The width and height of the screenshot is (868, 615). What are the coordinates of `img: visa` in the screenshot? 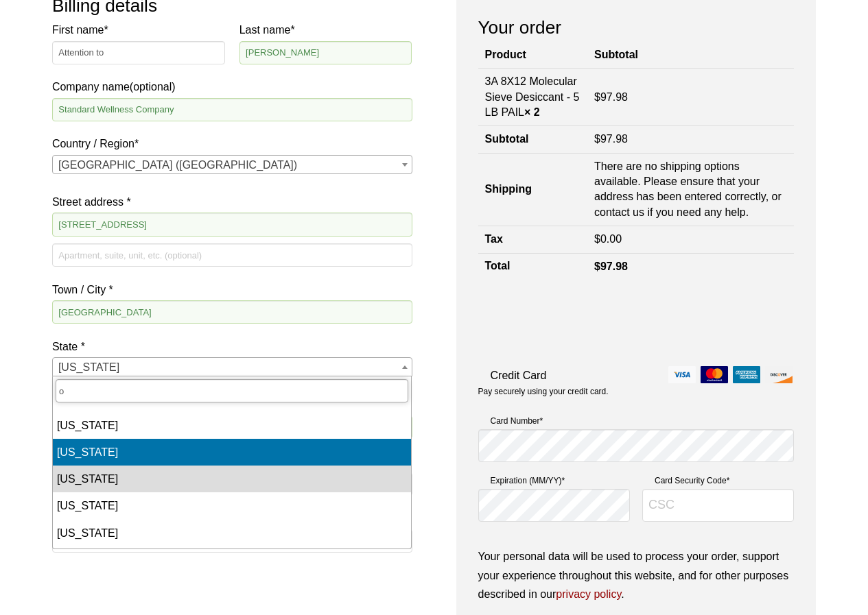 It's located at (682, 375).